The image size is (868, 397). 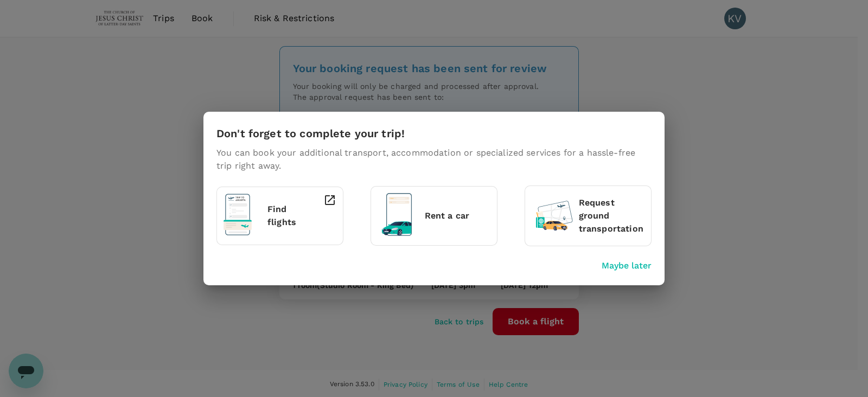 I want to click on p: Rent a car, so click(x=457, y=216).